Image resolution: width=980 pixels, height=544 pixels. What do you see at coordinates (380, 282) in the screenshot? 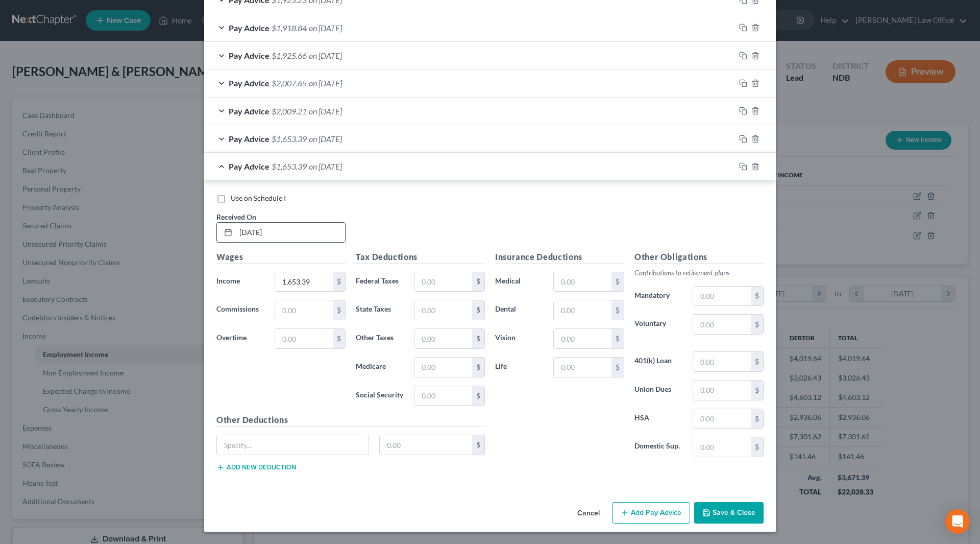
I see `label: Federal Taxes` at bounding box center [380, 282].